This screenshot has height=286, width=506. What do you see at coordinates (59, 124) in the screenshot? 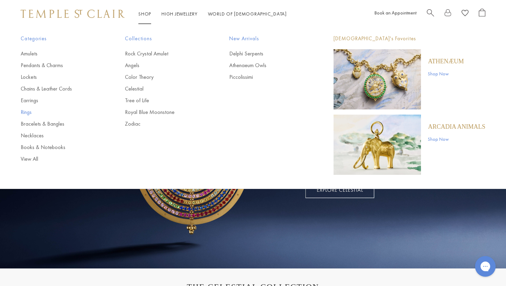
I see `a: Bracelets & Bangles` at bounding box center [59, 124].